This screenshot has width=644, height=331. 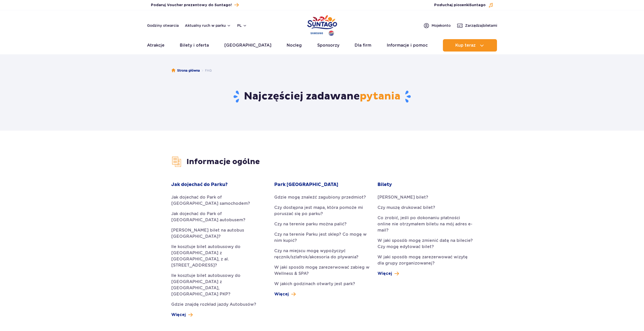 I want to click on a: W jaki sposób mogę zarezerwować wizytę dla grupy zorganizowanej?, so click(x=425, y=260).